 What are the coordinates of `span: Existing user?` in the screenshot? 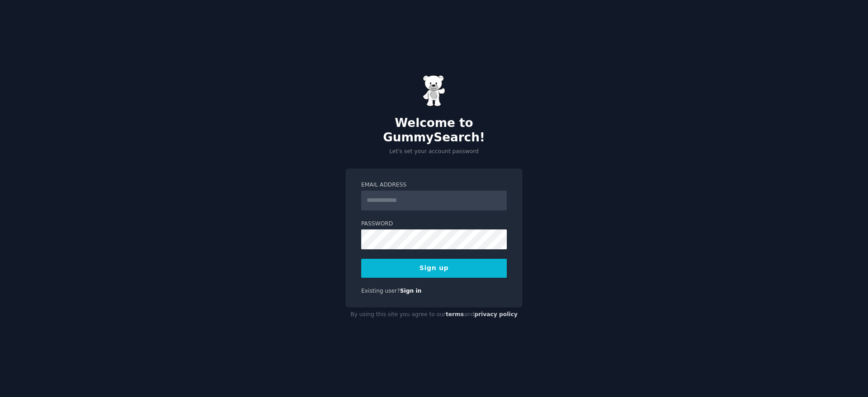 It's located at (381, 291).